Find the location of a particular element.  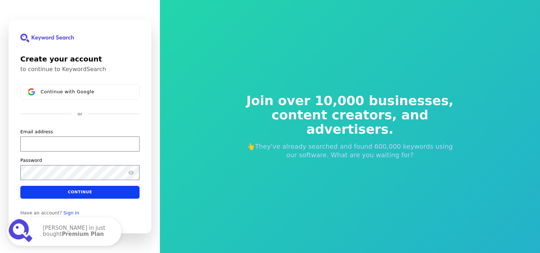

img: KeywordSearch is located at coordinates (47, 38).